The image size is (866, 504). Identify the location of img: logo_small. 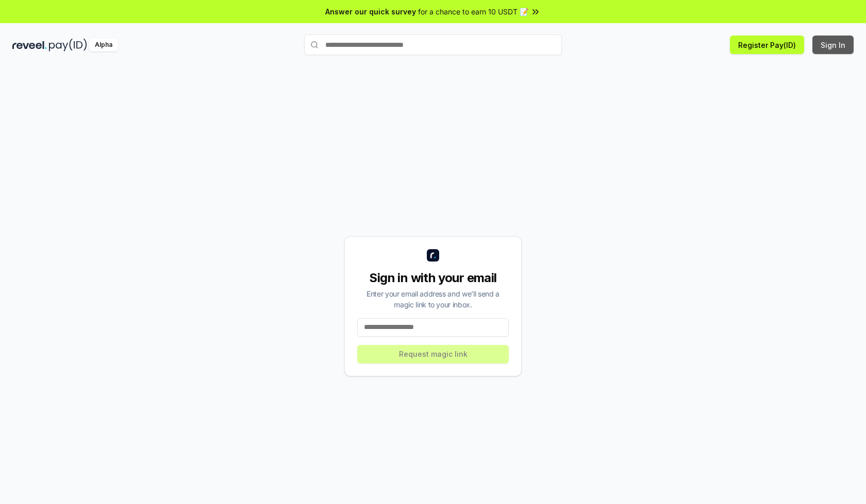
(433, 256).